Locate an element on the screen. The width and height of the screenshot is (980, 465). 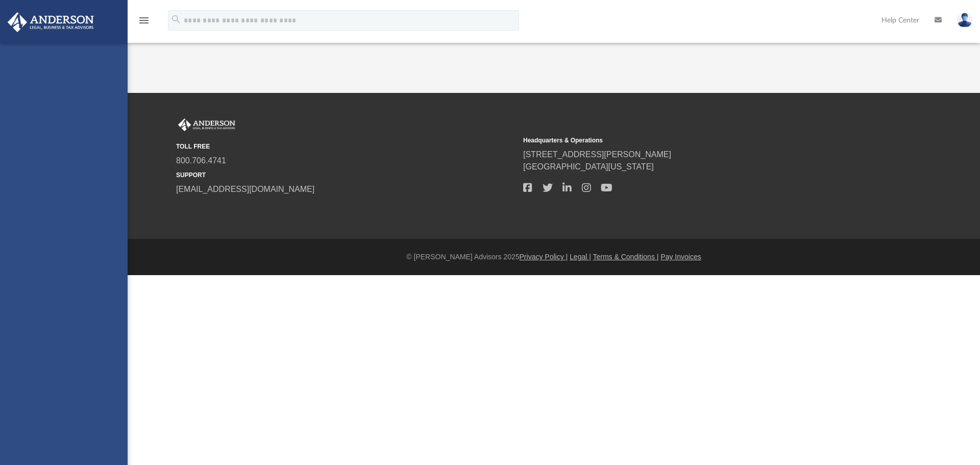
a: 800.706.4741 is located at coordinates (201, 160).